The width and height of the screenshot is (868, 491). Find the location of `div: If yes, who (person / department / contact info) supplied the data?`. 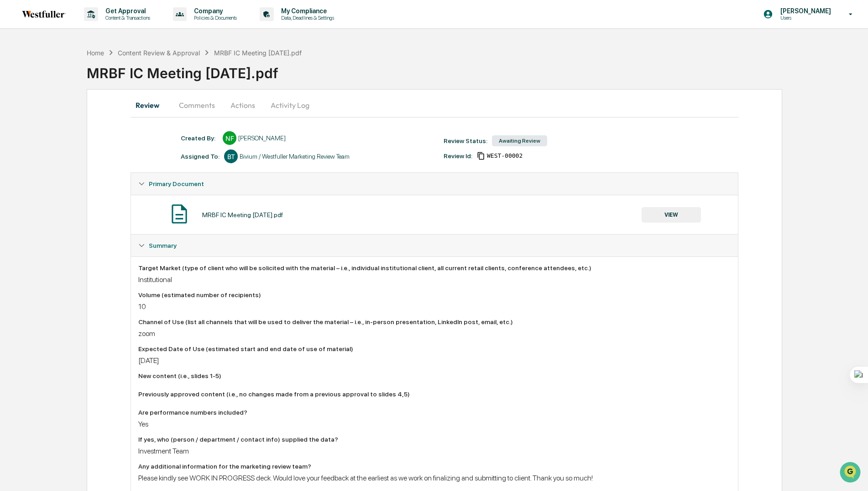

div: If yes, who (person / department / contact info) supplied the data? is located at coordinates (434, 439).